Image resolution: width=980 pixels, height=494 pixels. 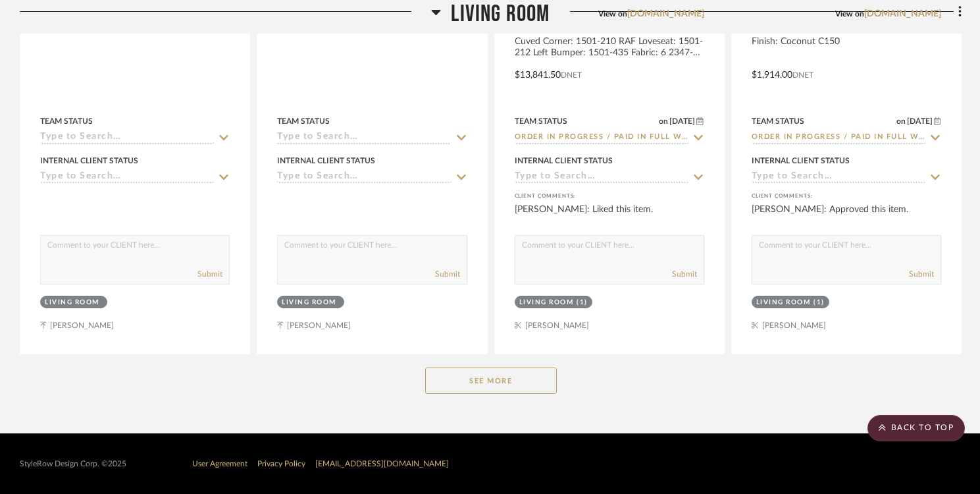 I want to click on div: StyleRow Design Corp. ©2025, so click(x=73, y=464).